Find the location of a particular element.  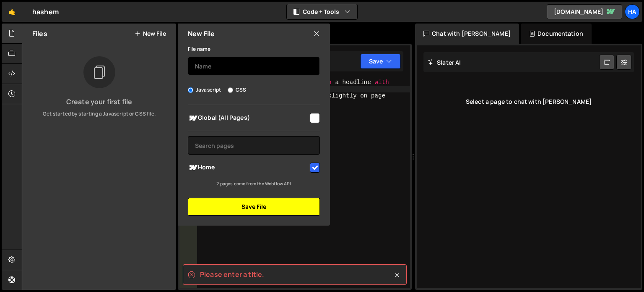

spa: Please enter a title. is located at coordinates (232, 274).